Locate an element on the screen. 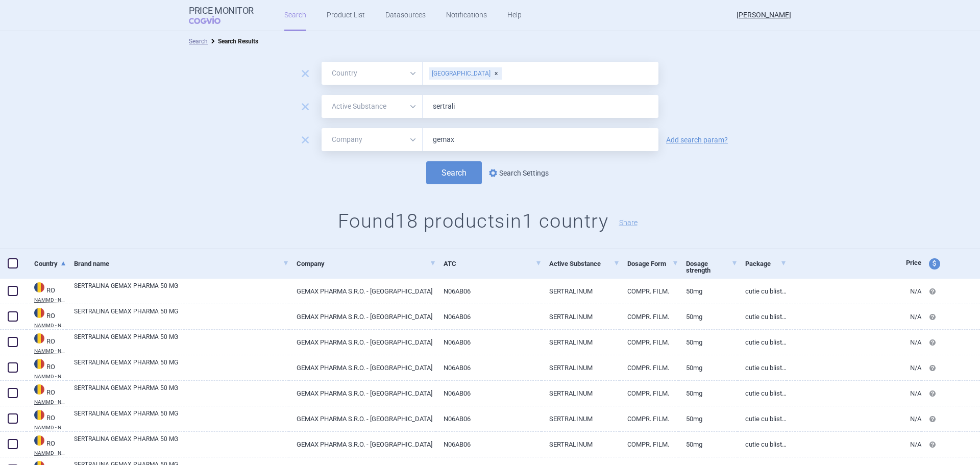 The image size is (980, 465). a: Dosage strength is located at coordinates (712, 267).